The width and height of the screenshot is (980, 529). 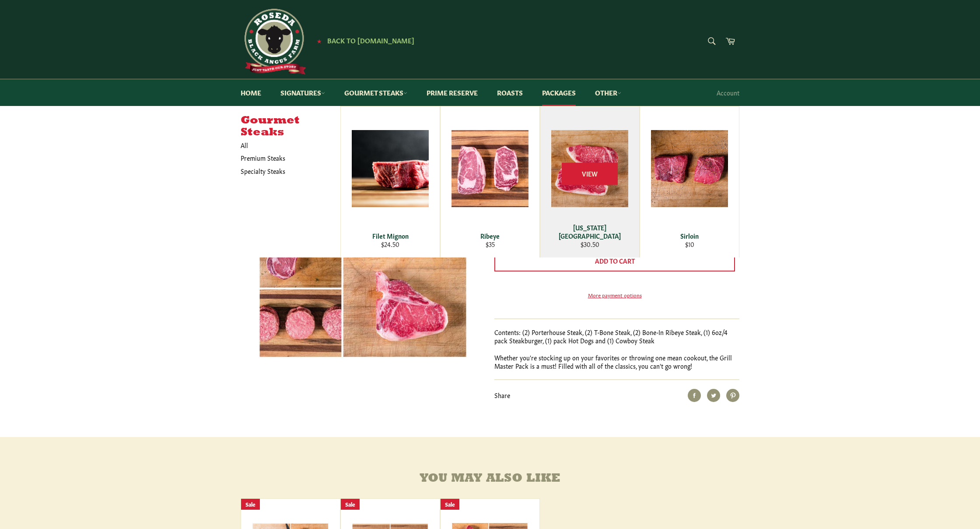 What do you see at coordinates (289, 145) in the screenshot?
I see `a: All` at bounding box center [289, 145].